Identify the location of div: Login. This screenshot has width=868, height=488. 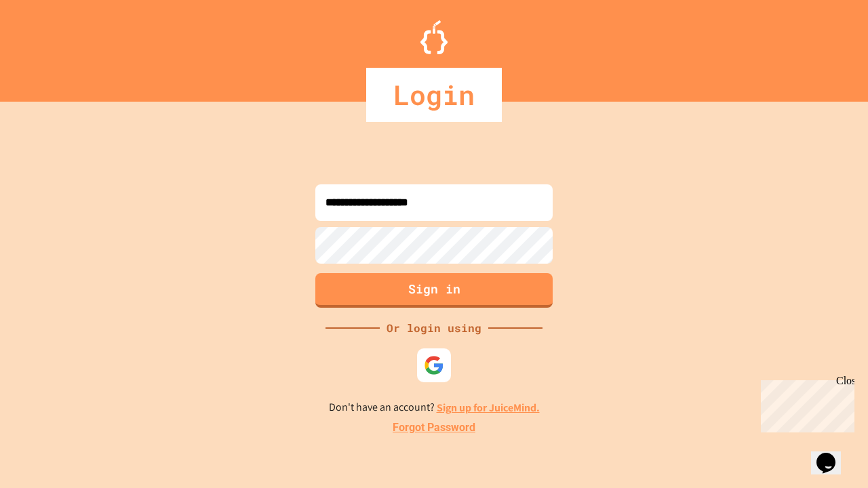
(434, 95).